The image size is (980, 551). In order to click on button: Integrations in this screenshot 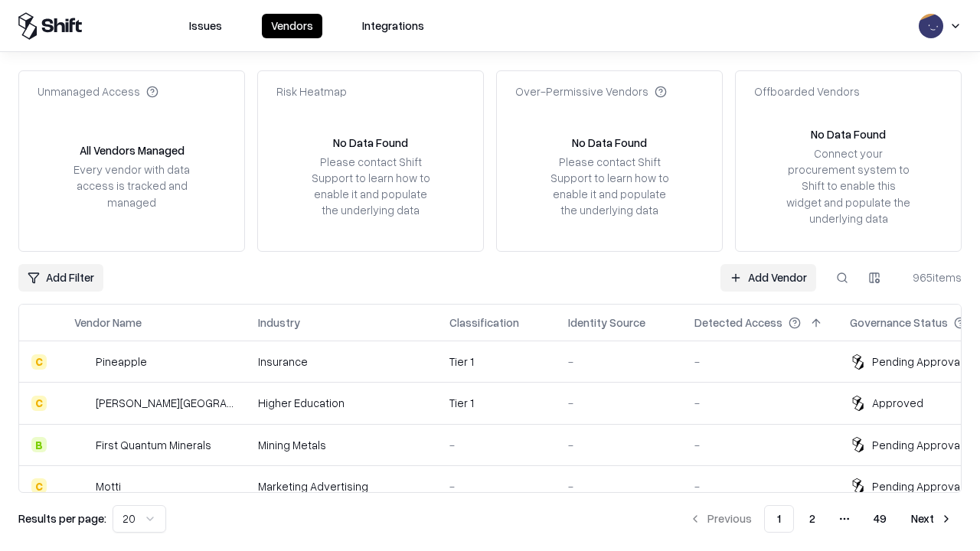, I will do `click(393, 26)`.